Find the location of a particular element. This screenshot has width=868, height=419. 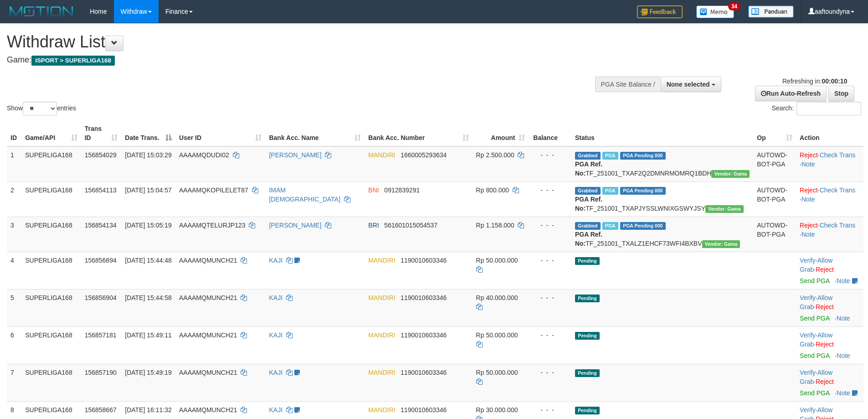

th: Bank Acc. Name: activate to sort column ascending is located at coordinates (315, 133).